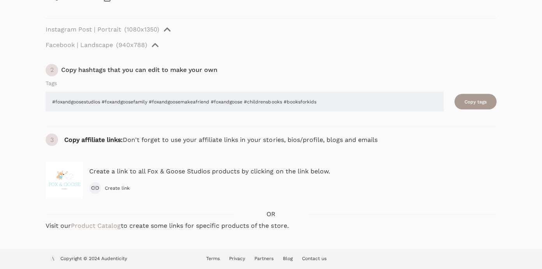 This screenshot has width=542, height=269. Describe the element at coordinates (93, 139) in the screenshot. I see `strong: Copy affiliate links:` at that location.